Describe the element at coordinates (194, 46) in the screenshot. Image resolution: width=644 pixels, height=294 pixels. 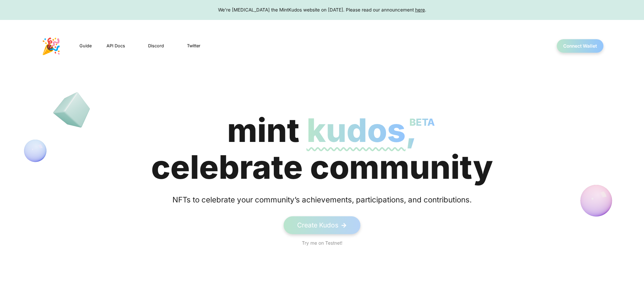
I see `span: Twitter` at that location.